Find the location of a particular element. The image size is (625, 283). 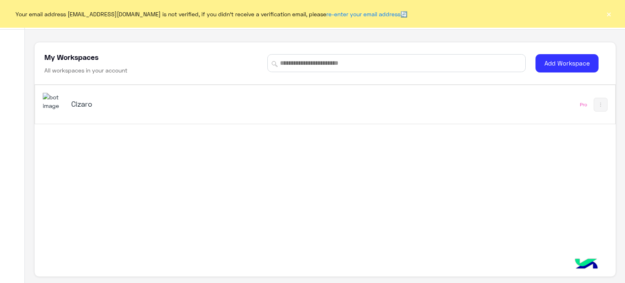

button: Add Workspace is located at coordinates (566, 63).